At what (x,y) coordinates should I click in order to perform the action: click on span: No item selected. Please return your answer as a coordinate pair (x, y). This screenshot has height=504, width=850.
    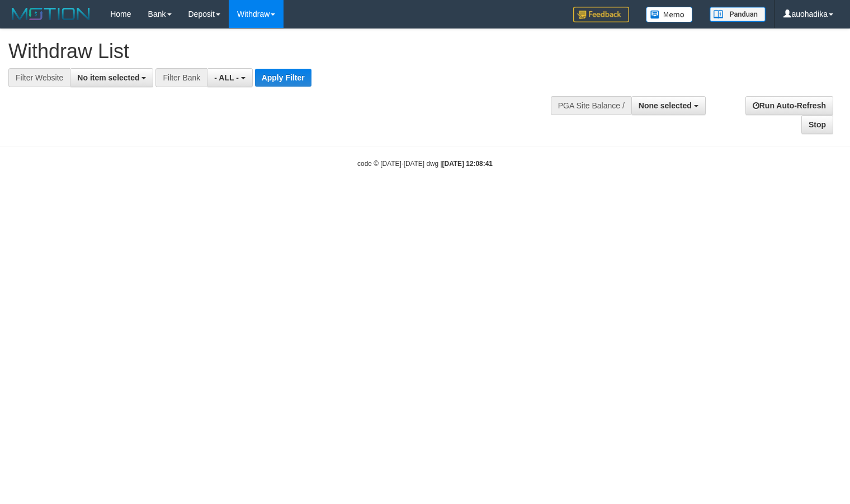
    Looking at the image, I should click on (108, 78).